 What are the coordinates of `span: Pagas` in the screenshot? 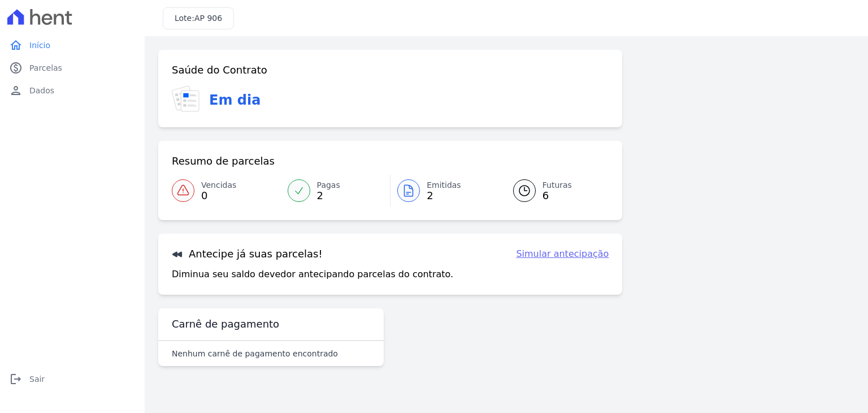 It's located at (328, 185).